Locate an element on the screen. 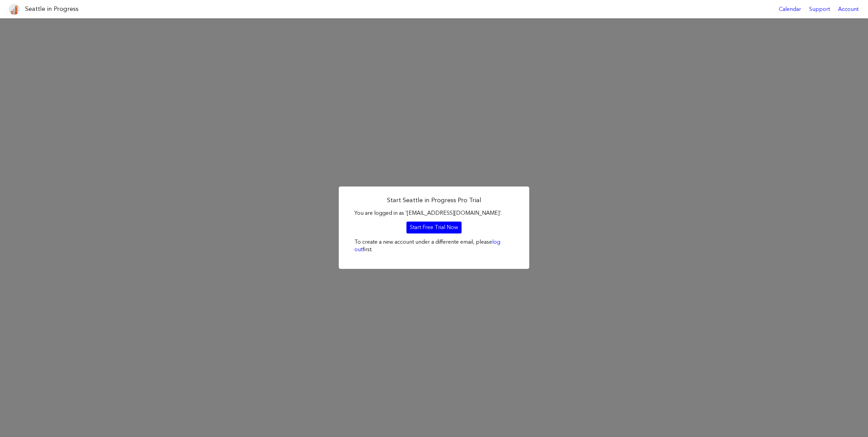  a: log out is located at coordinates (427, 245).